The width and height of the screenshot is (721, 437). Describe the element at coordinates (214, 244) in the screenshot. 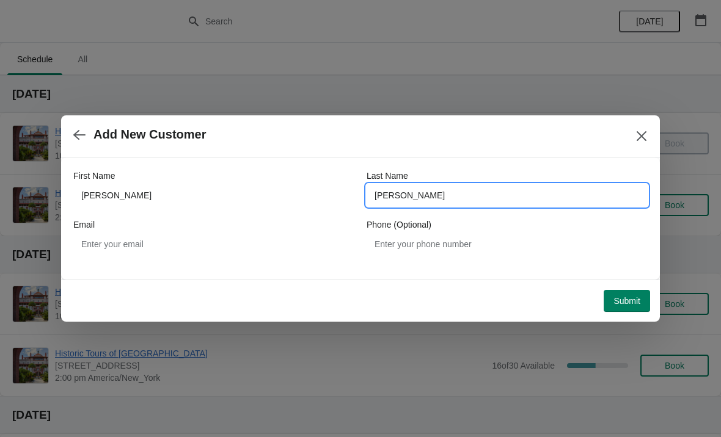

I see `input: Enter your email` at that location.